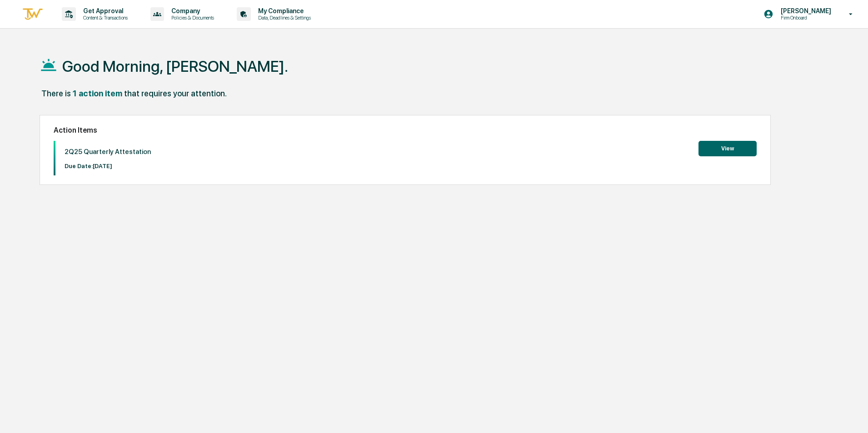  I want to click on p: Content & Transactions, so click(104, 18).